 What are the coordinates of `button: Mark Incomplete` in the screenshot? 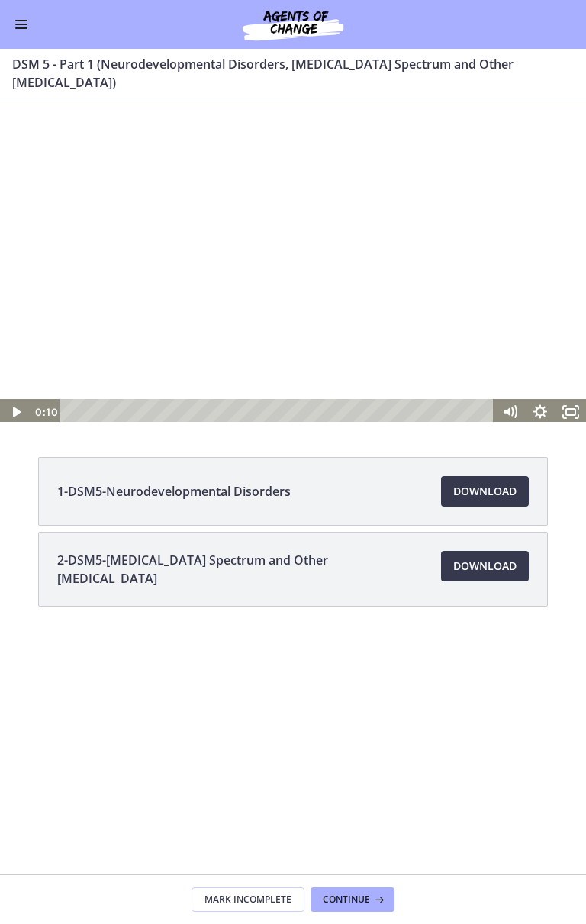 It's located at (248, 900).